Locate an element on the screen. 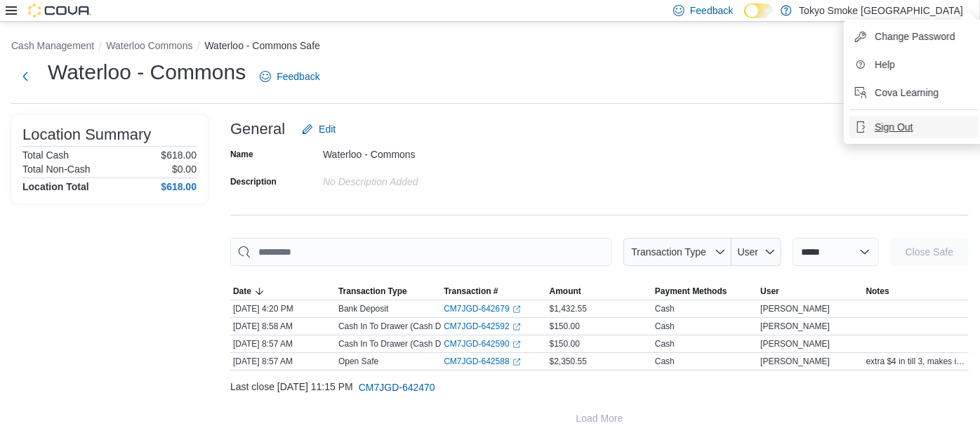 The width and height of the screenshot is (980, 440). input: This is a search bar. As you type, the results lower in the page will automatically filter. is located at coordinates (421, 252).